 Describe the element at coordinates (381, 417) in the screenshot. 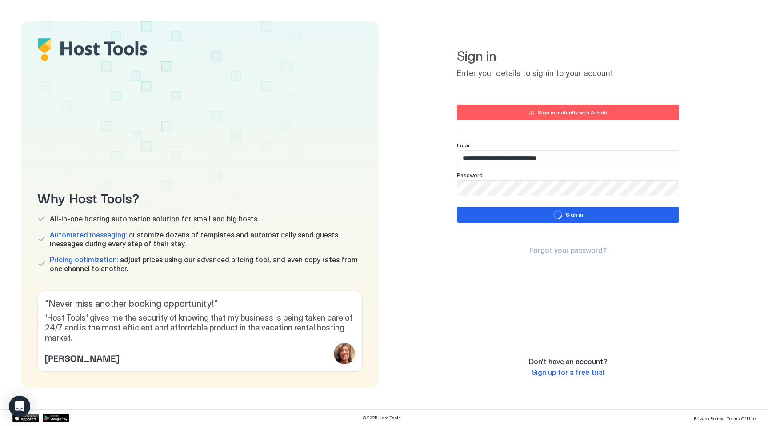

I see `span: © 2025 Host Tools` at that location.